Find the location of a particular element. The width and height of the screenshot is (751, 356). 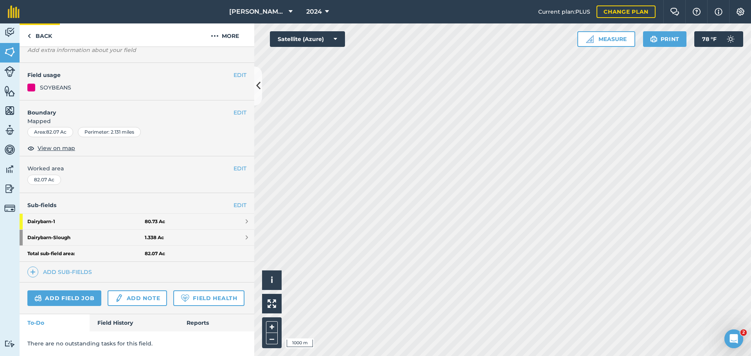

div: Perimeter : 2.131 miles is located at coordinates (109, 132).